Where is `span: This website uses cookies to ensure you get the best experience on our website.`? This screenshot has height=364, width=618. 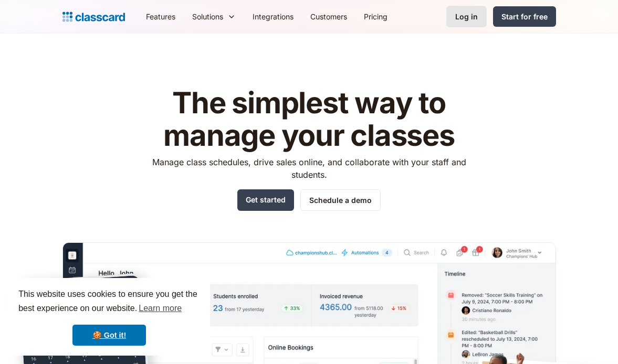 span: This website uses cookies to ensure you get the best experience on our website. is located at coordinates (109, 302).